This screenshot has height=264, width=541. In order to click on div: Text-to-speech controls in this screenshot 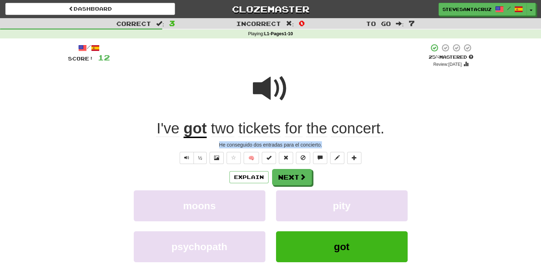, I will do `click(192, 158)`.